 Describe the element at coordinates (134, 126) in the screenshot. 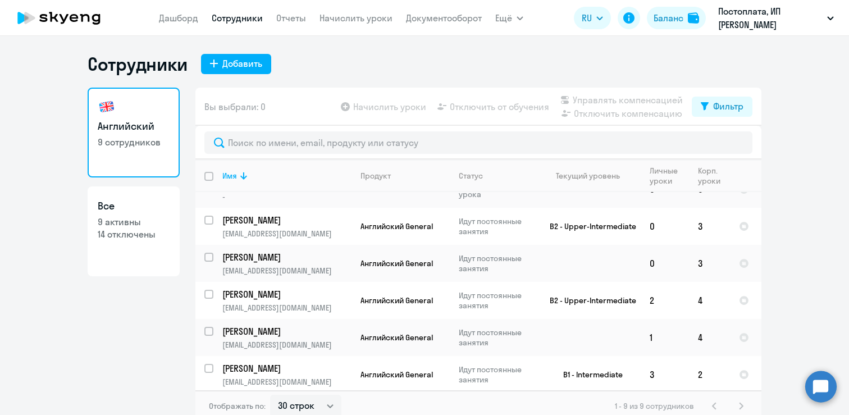

I see `h3: Английский` at that location.